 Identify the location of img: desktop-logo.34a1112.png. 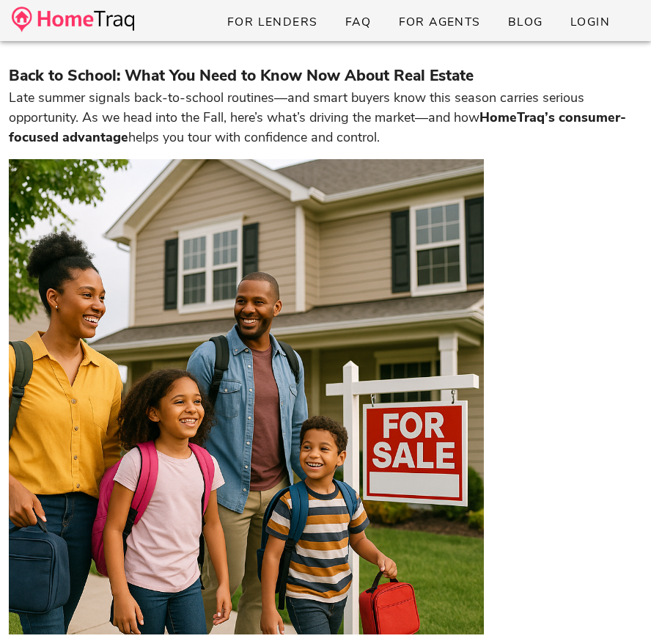
(72, 19).